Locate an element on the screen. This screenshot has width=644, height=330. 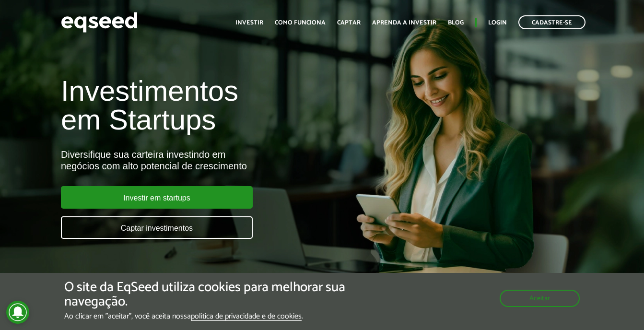
a: Login is located at coordinates (497, 22).